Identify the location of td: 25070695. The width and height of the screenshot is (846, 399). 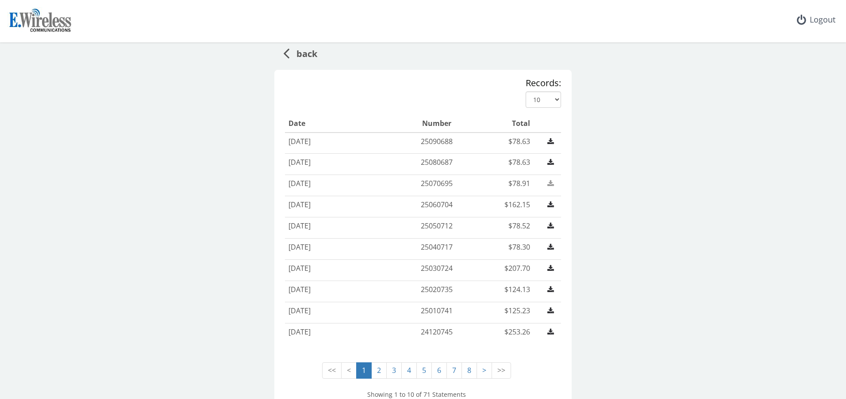
(437, 186).